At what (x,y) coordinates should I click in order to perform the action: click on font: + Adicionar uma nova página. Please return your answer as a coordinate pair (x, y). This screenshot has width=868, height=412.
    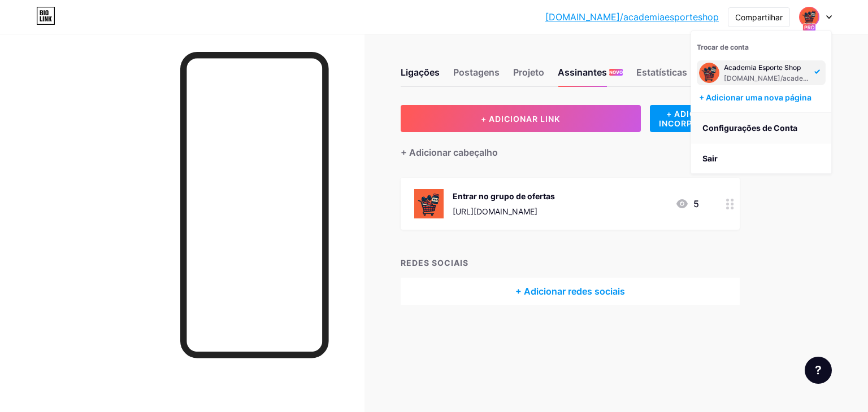
    Looking at the image, I should click on (755, 97).